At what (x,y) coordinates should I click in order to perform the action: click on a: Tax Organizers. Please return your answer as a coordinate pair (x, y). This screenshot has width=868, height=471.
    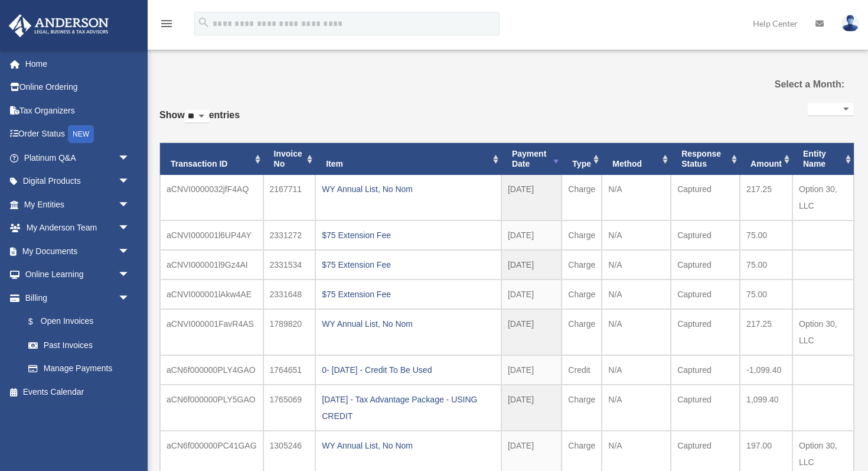
    Looking at the image, I should click on (78, 111).